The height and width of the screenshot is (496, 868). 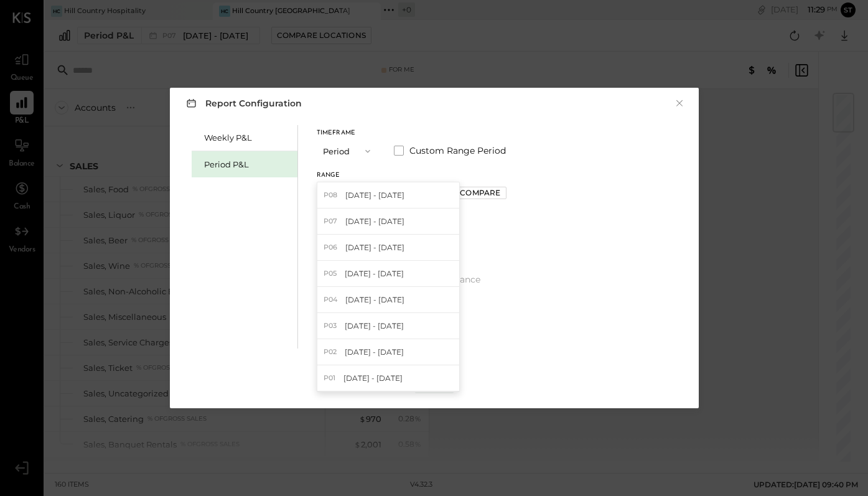 I want to click on span: P06, so click(x=332, y=247).